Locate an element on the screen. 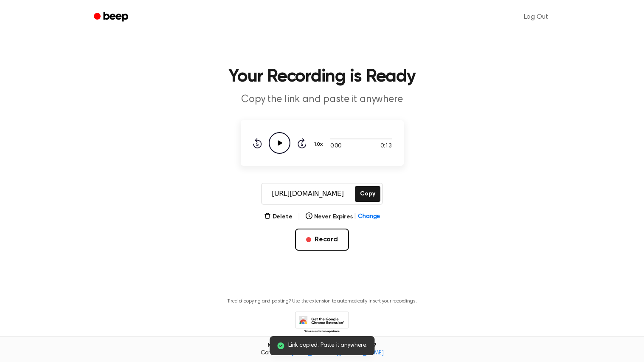 This screenshot has height=362, width=644. span: 0:13 is located at coordinates (386, 146).